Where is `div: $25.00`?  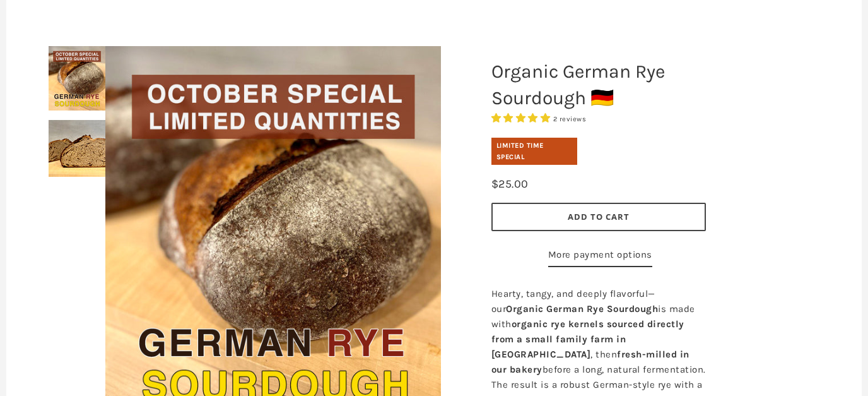 div: $25.00 is located at coordinates (509, 183).